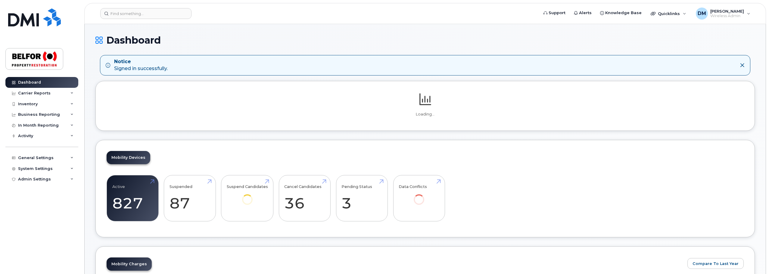 The height and width of the screenshot is (274, 769). I want to click on button: Compare To Last Year, so click(715, 264).